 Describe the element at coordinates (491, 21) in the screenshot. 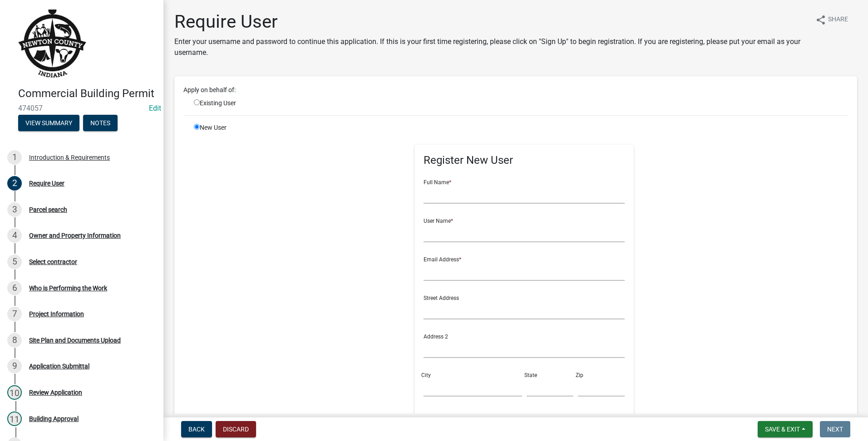

I see `h1: Require User` at that location.